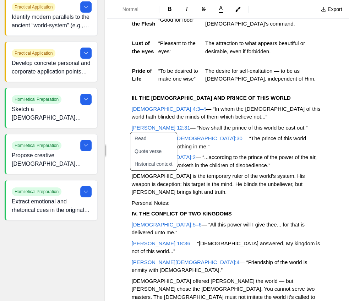 Image resolution: width=349 pixels, height=301 pixels. I want to click on span: “Pleasant to the eyes”, so click(178, 47).